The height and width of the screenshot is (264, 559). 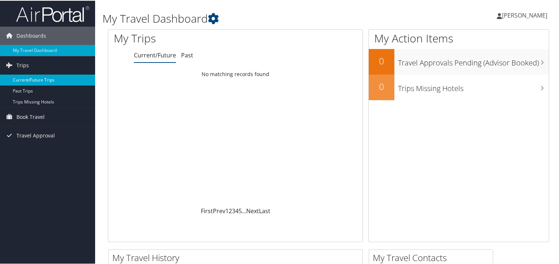 I want to click on td: No matching records found, so click(x=235, y=74).